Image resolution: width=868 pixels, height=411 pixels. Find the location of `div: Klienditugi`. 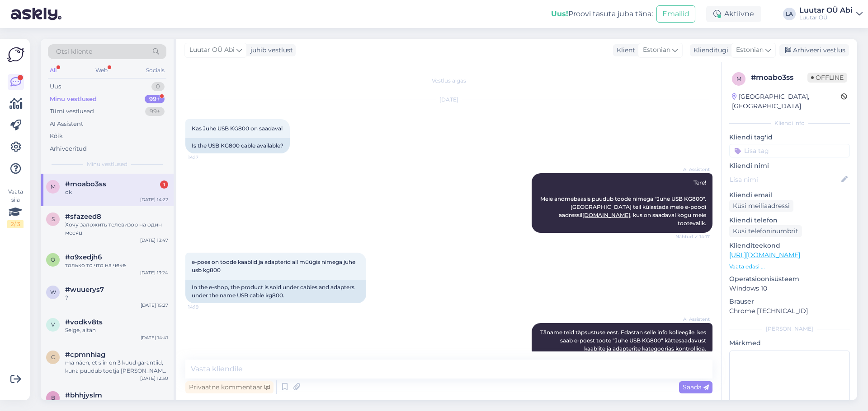

div: Klienditugi is located at coordinates (709, 50).